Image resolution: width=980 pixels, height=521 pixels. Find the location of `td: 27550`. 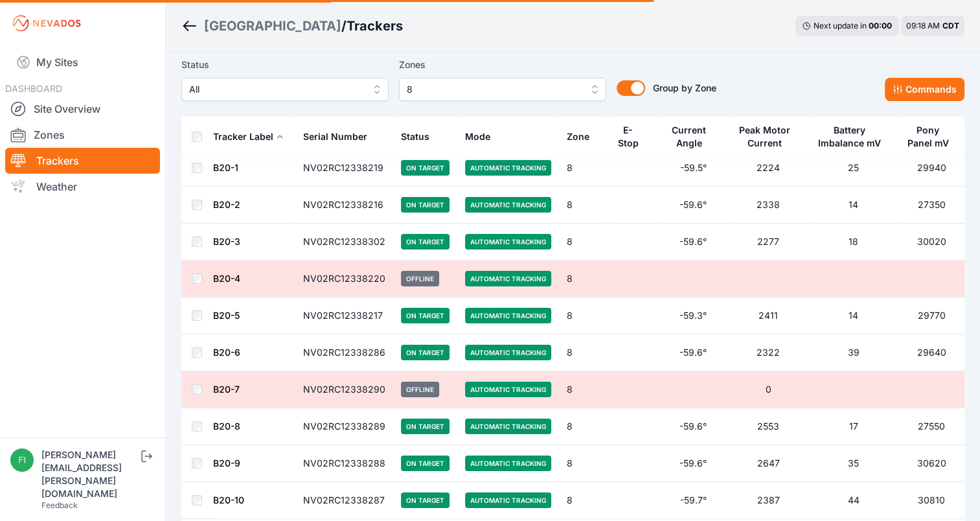

td: 27550 is located at coordinates (932, 426).